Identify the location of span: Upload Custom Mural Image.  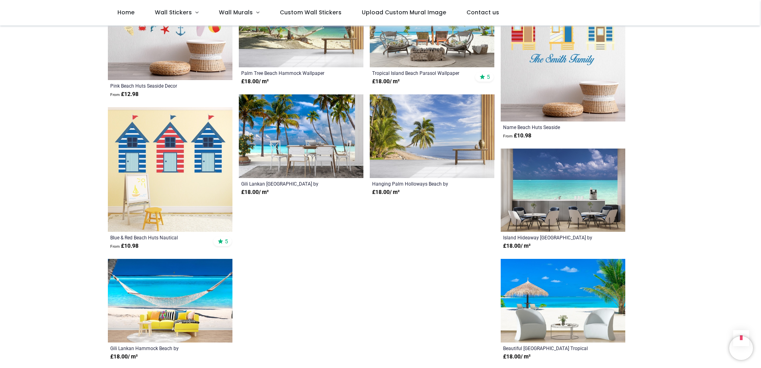
(404, 12).